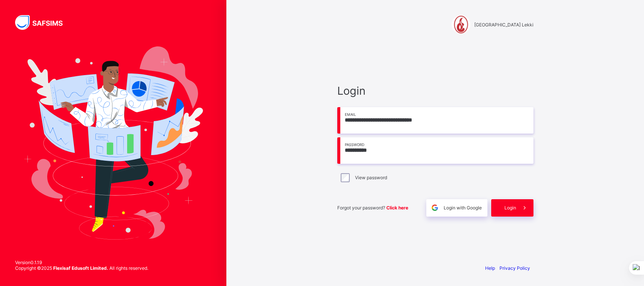 The height and width of the screenshot is (286, 644). I want to click on img: google.396cfc9801f0270233282035f929180a.svg, so click(435, 207).